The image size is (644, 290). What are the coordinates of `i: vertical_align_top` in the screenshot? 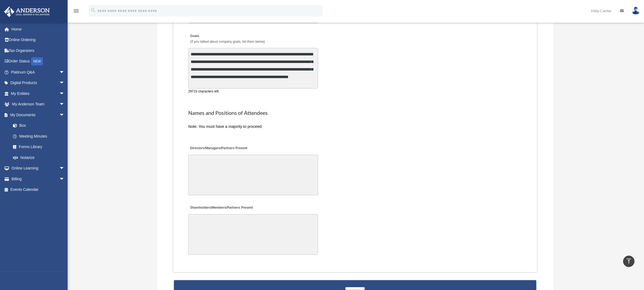 It's located at (629, 261).